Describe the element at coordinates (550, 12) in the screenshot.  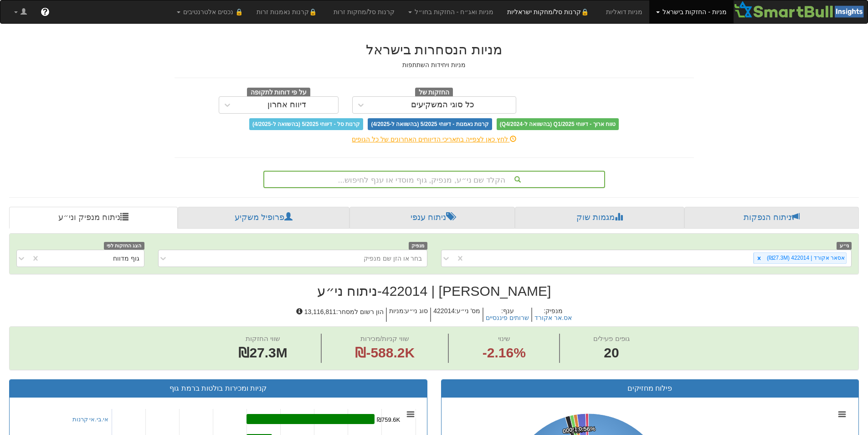
I see `a: 🔒קרנות סל/מחקות ישראליות` at that location.